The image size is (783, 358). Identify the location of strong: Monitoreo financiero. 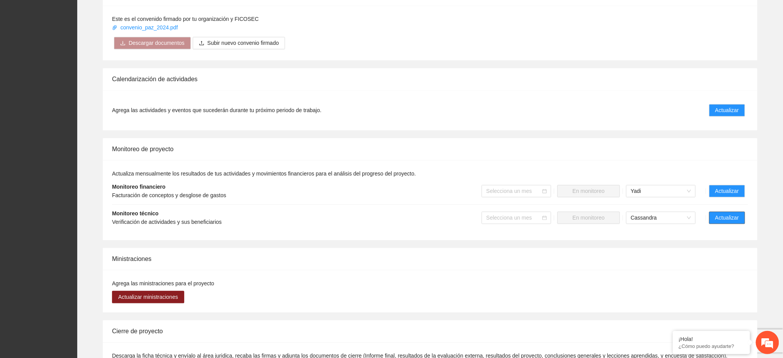
(139, 187).